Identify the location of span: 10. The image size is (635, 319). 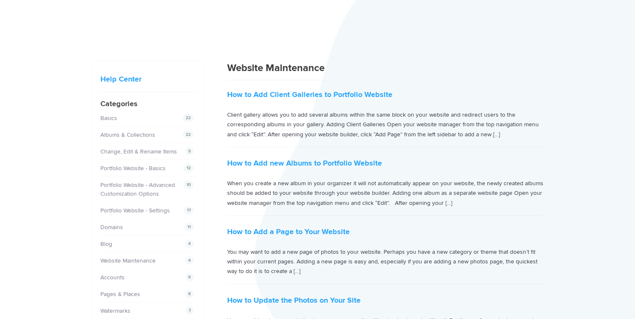
(189, 185).